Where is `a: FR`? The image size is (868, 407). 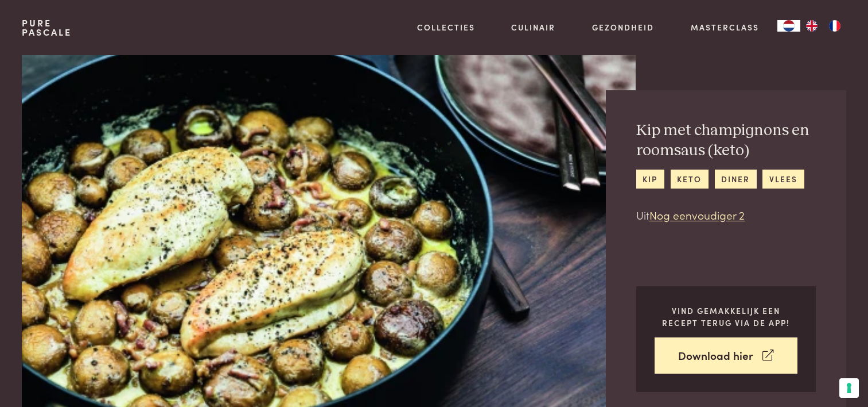 a: FR is located at coordinates (835, 26).